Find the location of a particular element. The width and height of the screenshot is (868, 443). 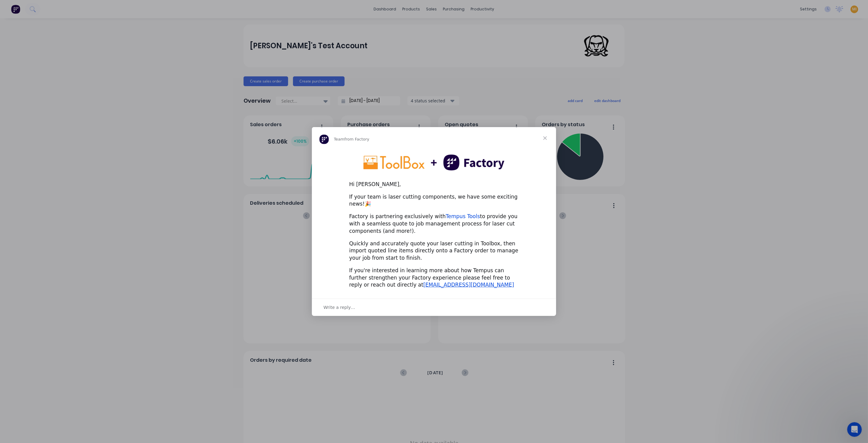

span: from Factory is located at coordinates (357, 139).